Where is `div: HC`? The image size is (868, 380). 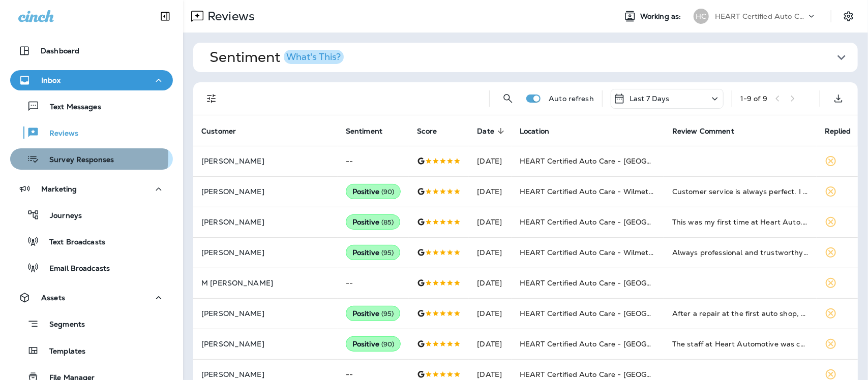 div: HC is located at coordinates (701, 16).